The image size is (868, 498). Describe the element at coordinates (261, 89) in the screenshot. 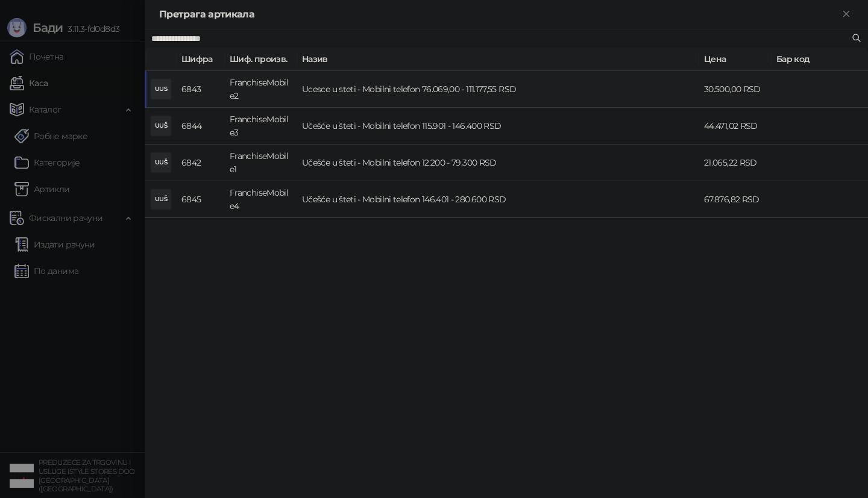

I see `td: FranchiseMobile2` at that location.